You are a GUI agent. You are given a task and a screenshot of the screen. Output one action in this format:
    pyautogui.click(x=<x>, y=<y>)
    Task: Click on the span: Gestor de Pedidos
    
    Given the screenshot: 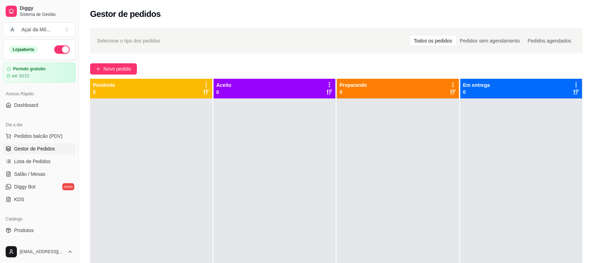 What is the action you would take?
    pyautogui.click(x=34, y=149)
    